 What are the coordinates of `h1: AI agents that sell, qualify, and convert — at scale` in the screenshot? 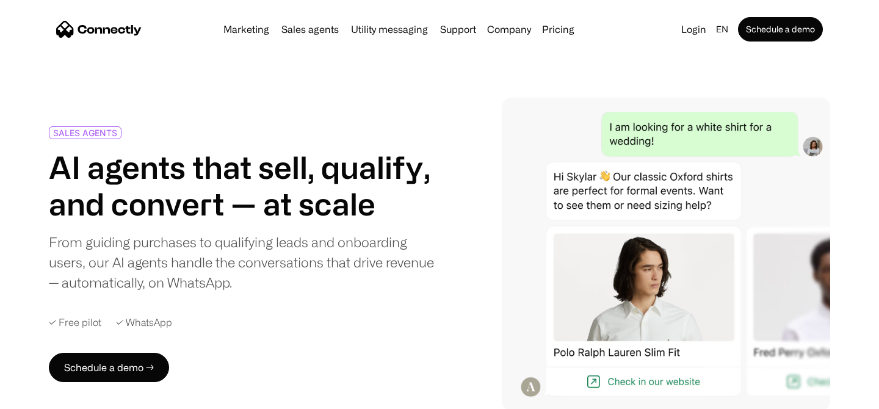 It's located at (242, 185).